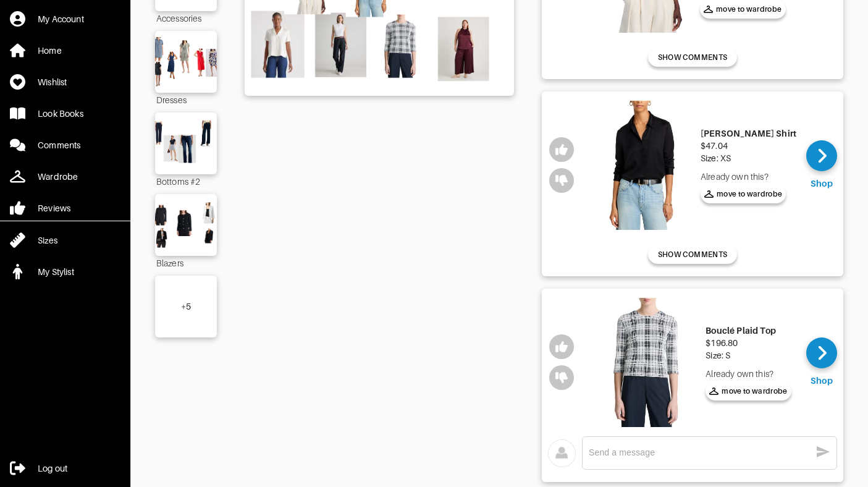 Image resolution: width=868 pixels, height=487 pixels. What do you see at coordinates (749, 343) in the screenshot?
I see `div: $196.80` at bounding box center [749, 343].